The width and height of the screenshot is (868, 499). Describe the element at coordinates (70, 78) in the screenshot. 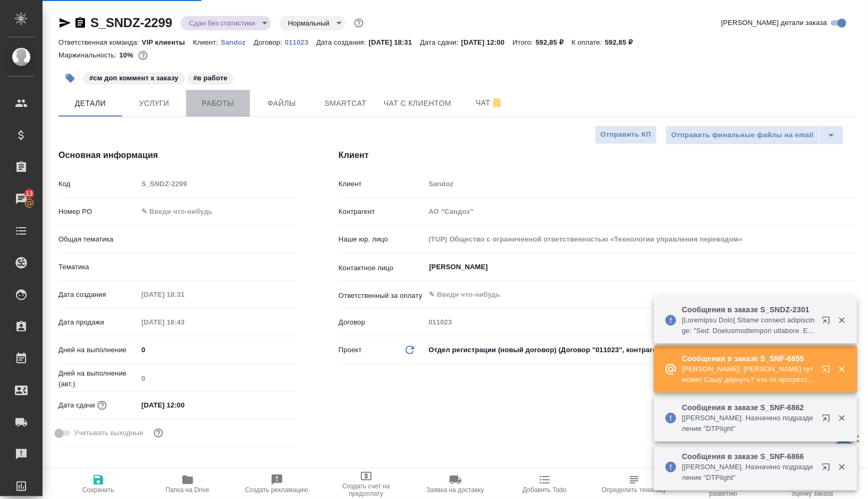

I see `button: Добавить тэг` at that location.